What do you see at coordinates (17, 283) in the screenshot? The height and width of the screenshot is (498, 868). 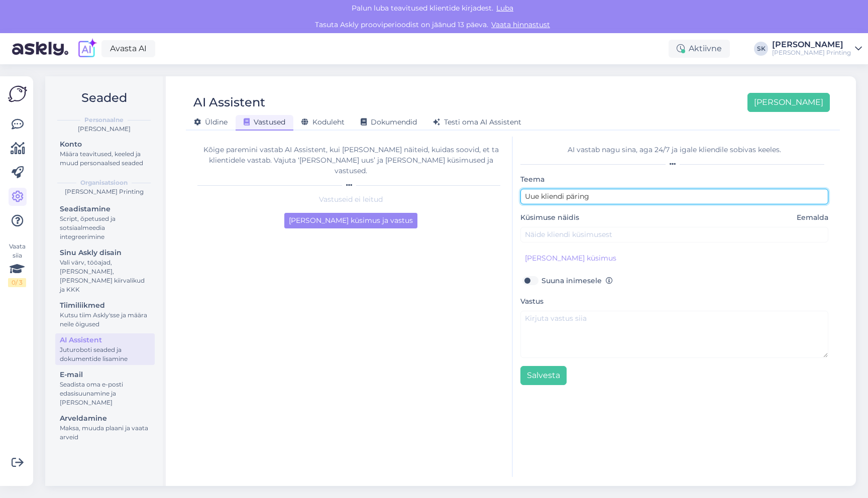 I see `div: 0 / 3` at bounding box center [17, 283].